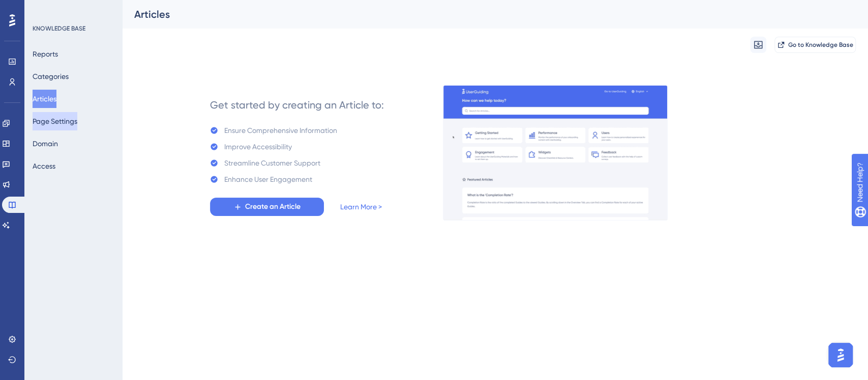 The height and width of the screenshot is (380, 868). What do you see at coordinates (45, 144) in the screenshot?
I see `button: Domain` at bounding box center [45, 144].